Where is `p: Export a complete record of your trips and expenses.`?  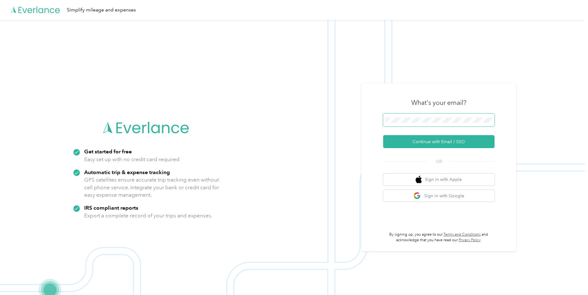
p: Export a complete record of your trips and expenses. is located at coordinates (148, 216).